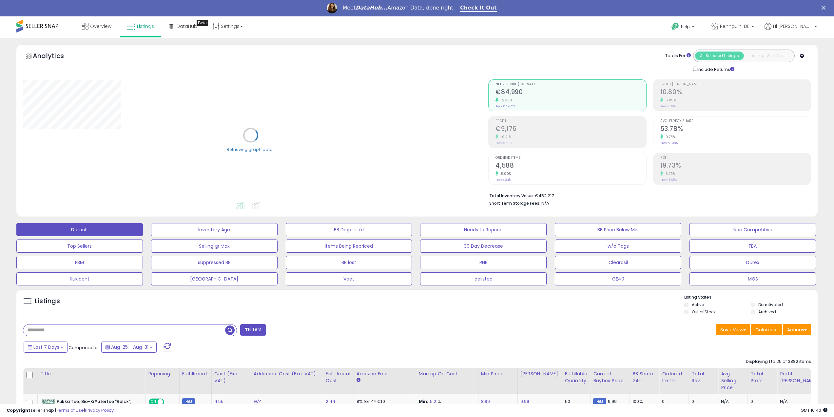 This screenshot has width=834, height=417. Describe the element at coordinates (214, 262) in the screenshot. I see `button: suppressed BB` at that location.